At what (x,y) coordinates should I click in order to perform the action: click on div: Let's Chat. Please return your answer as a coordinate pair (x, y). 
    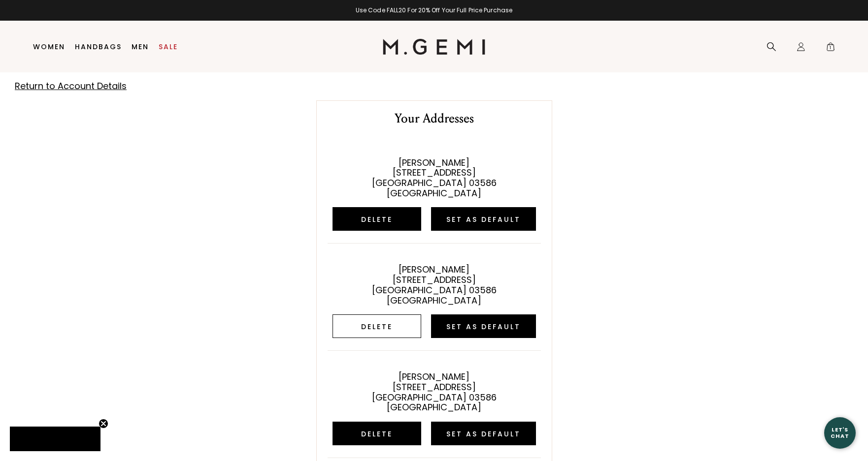
    Looking at the image, I should click on (840, 433).